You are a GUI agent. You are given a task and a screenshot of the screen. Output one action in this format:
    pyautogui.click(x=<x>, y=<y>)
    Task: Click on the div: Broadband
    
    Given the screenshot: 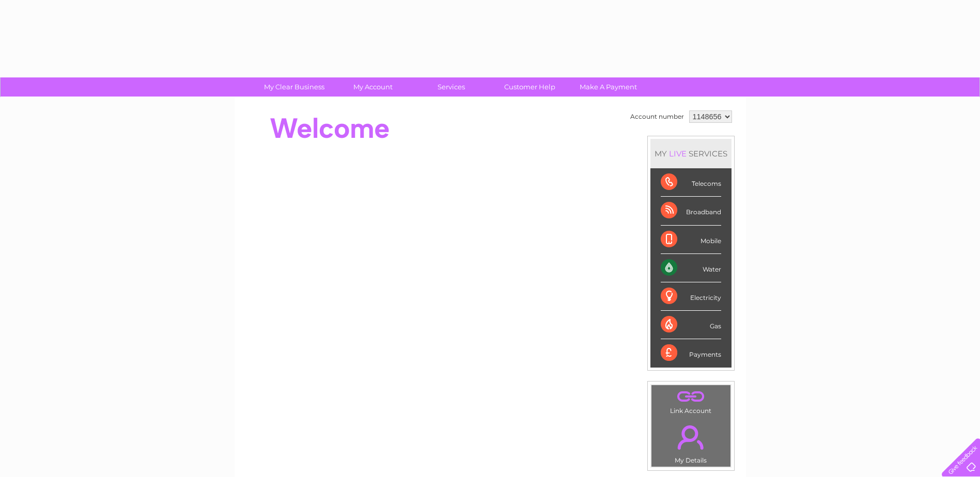 What is the action you would take?
    pyautogui.click(x=690, y=211)
    